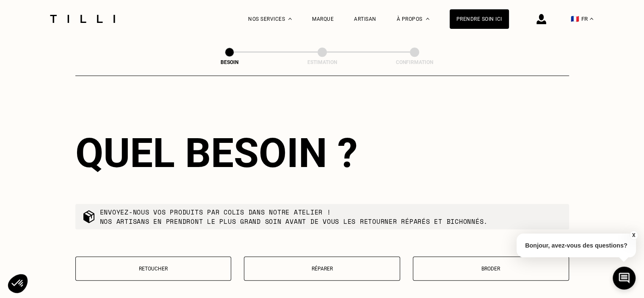  I want to click on p: Réparer, so click(322, 268).